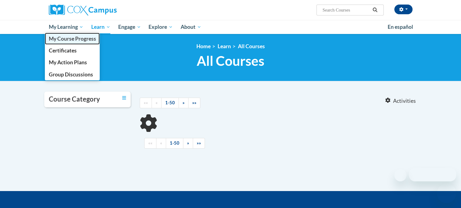 This screenshot has height=208, width=461. What do you see at coordinates (130, 27) in the screenshot?
I see `span: Engage` at bounding box center [130, 27].